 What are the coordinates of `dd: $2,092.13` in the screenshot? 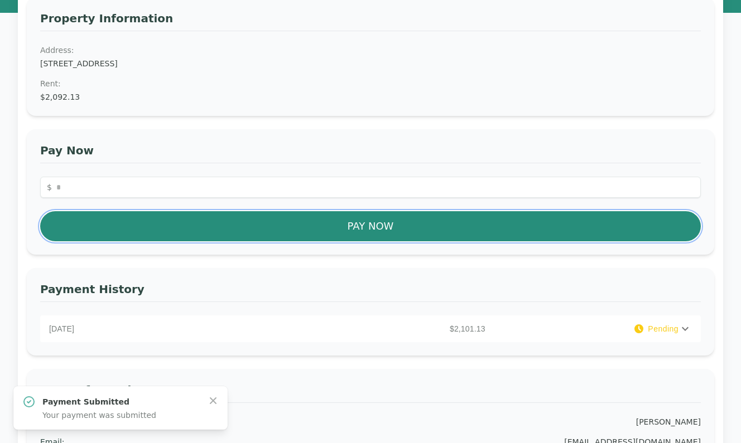 It's located at (370, 97).